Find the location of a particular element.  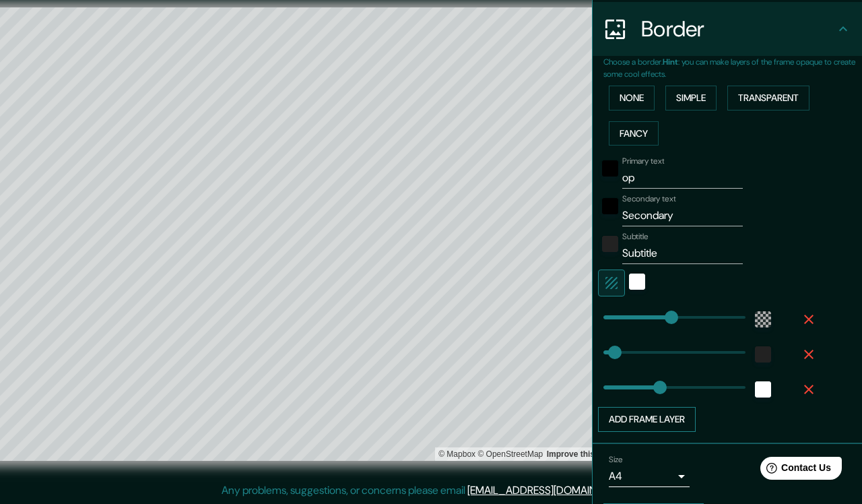

button: None is located at coordinates (632, 97).